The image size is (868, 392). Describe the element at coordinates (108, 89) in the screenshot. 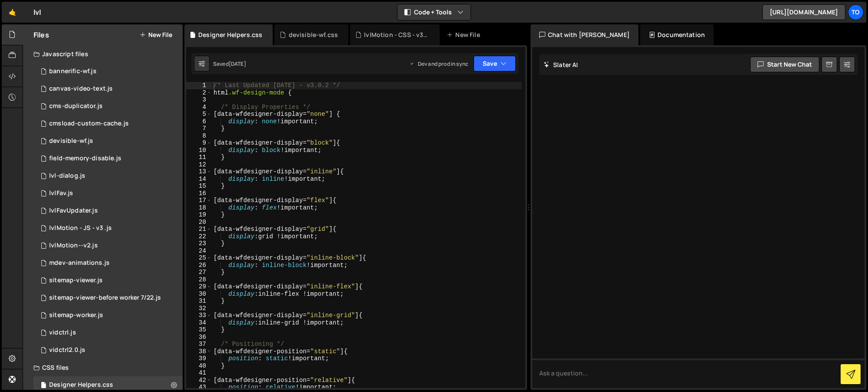

I see `div: 3315/20348.js` at that location.